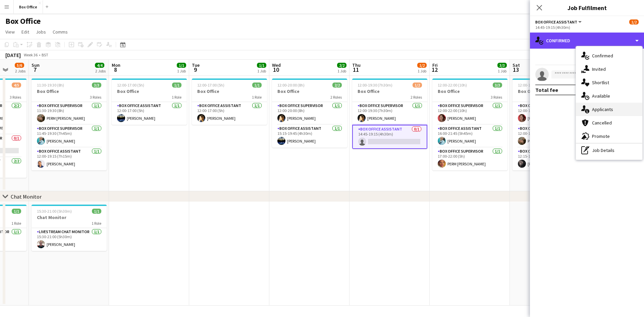  I want to click on div: 14:45-19:15 (4h30m), so click(587, 27).